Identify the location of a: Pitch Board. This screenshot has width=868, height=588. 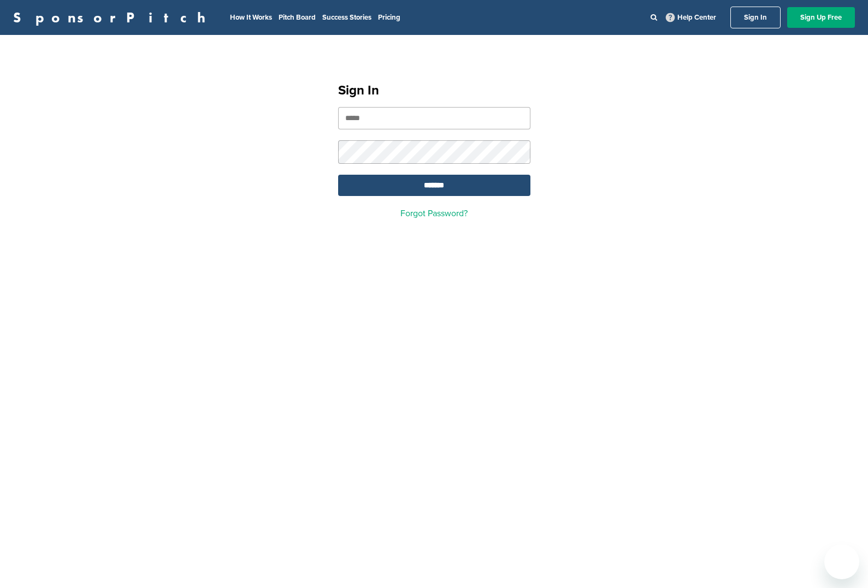
(297, 18).